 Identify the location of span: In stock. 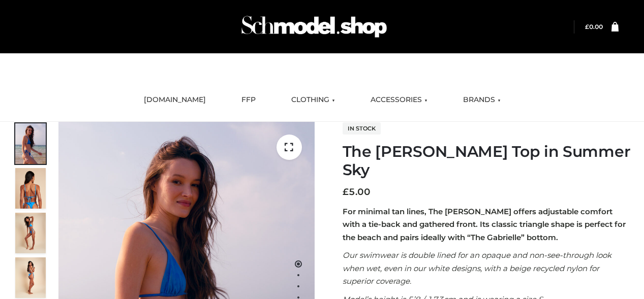
(361, 128).